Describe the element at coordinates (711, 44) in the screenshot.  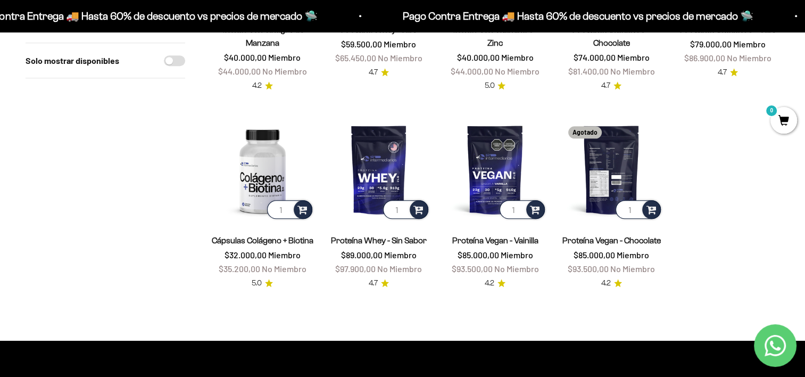
I see `span: $79.000,00` at that location.